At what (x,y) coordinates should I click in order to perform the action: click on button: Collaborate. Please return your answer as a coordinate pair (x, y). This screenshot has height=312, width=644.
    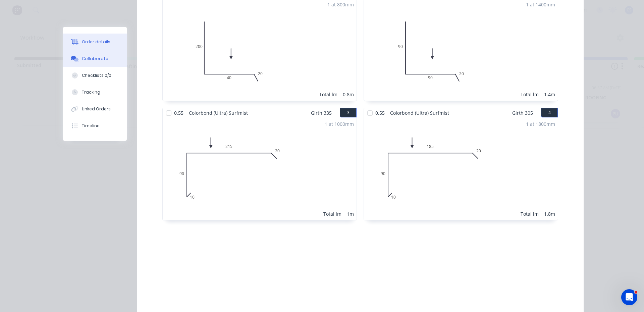
    Looking at the image, I should click on (95, 59).